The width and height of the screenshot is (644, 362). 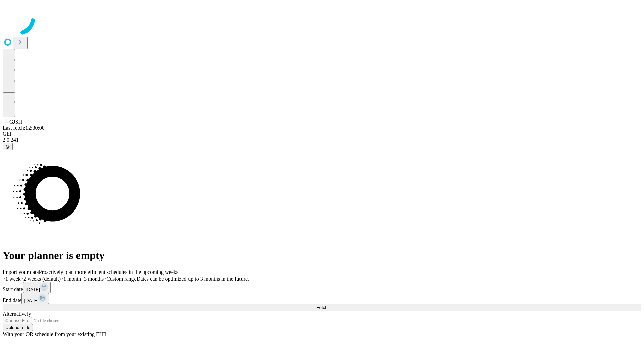 I want to click on span: 1 month, so click(x=72, y=278).